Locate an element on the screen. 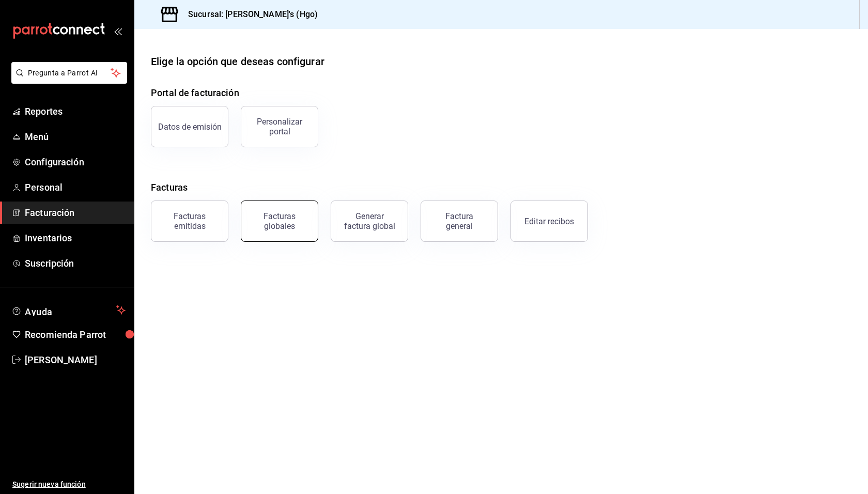 This screenshot has height=494, width=868. h4: Portal de facturación is located at coordinates (501, 93).